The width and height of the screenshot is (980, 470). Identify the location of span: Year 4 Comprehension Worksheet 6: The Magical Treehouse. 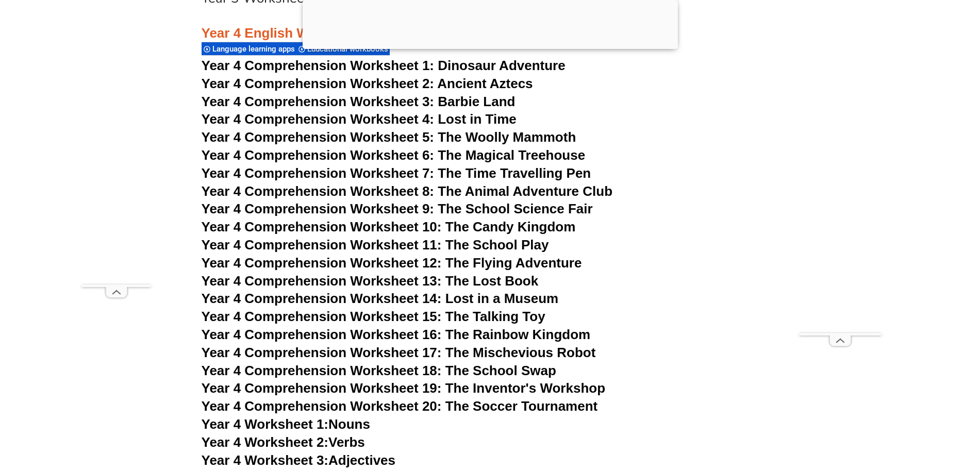
(393, 155).